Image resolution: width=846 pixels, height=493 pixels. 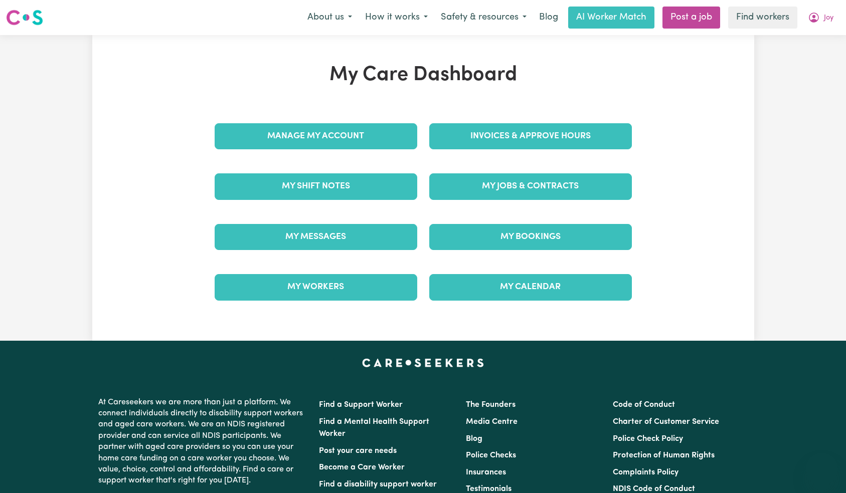 I want to click on a: Media Centre, so click(x=491, y=422).